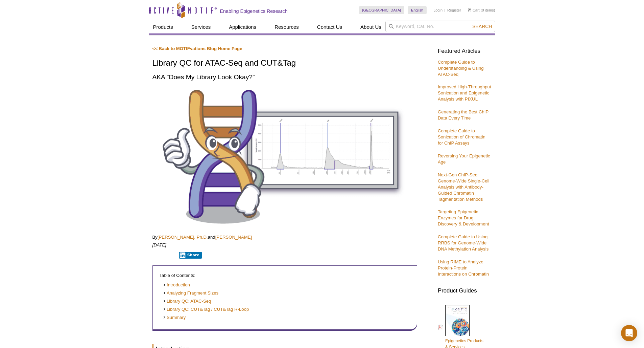 The width and height of the screenshot is (644, 348). I want to click on button: Share, so click(191, 255).